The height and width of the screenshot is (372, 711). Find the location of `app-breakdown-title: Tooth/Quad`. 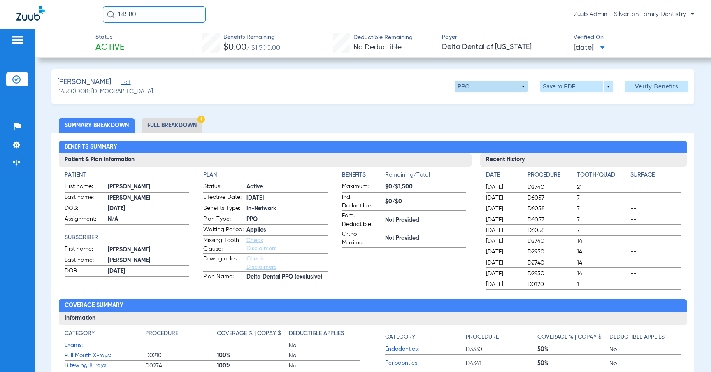

app-breakdown-title: Tooth/Quad is located at coordinates (602, 176).